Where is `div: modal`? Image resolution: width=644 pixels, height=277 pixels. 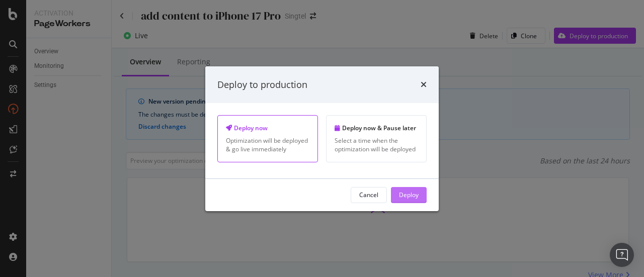 div: modal is located at coordinates (322, 138).